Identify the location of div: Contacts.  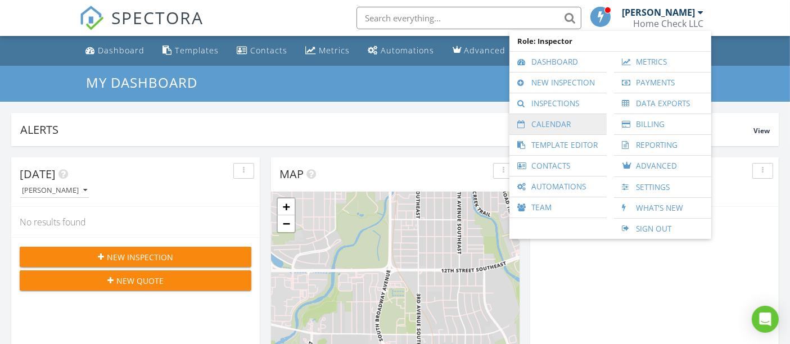
(269, 50).